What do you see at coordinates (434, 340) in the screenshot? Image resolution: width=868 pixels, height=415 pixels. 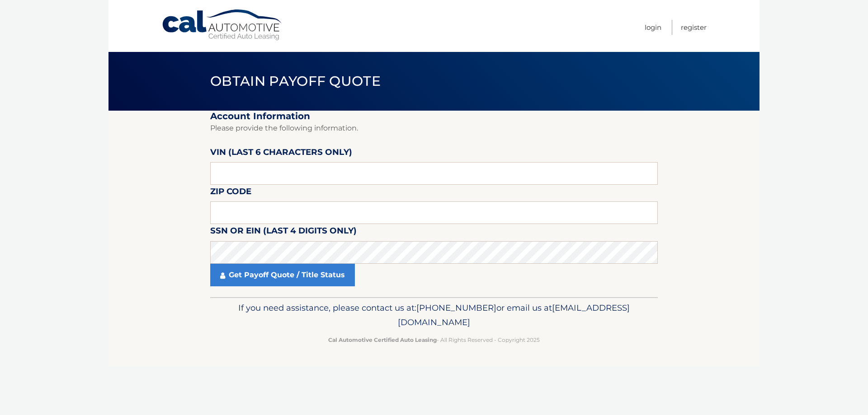 I see `p: - All Rights Reserved - Copyright 2025` at bounding box center [434, 340].